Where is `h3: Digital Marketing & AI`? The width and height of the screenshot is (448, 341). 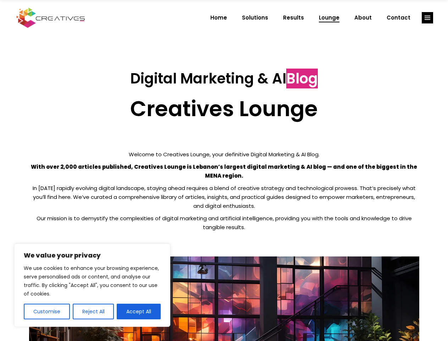
h3: Digital Marketing & AI is located at coordinates (224, 78).